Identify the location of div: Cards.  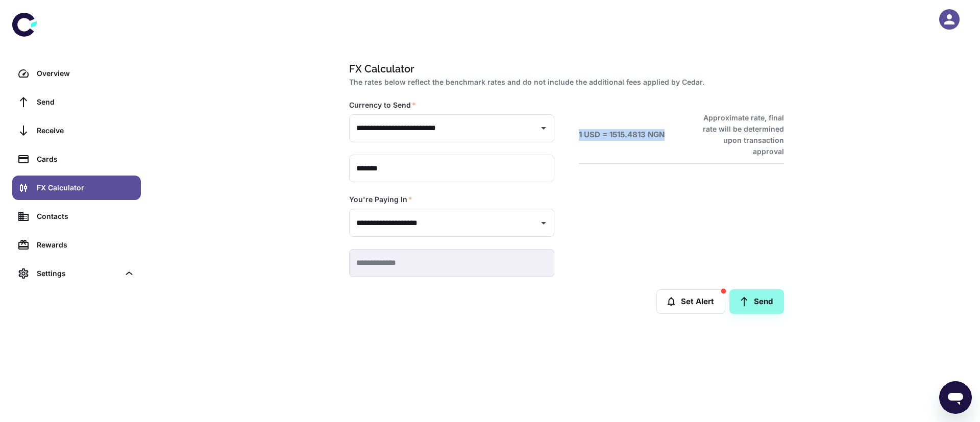
(86, 160).